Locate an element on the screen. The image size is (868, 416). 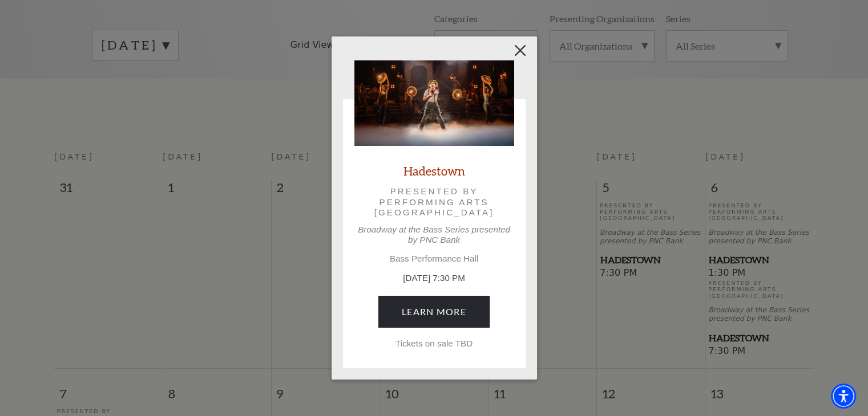
a: June 5, 7:30 PM Learn More Tickets on sale TBD is located at coordinates (434, 312).